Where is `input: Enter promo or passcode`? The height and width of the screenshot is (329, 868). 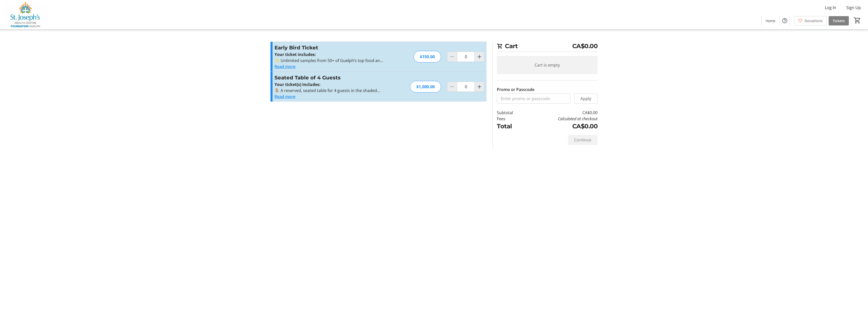 input: Enter promo or passcode is located at coordinates (533, 99).